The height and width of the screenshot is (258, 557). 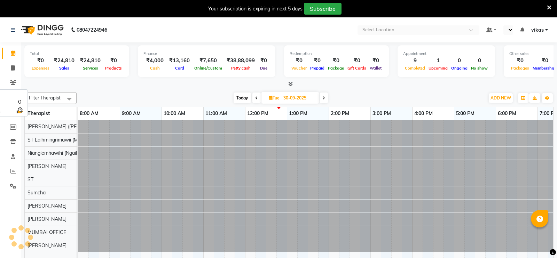 What do you see at coordinates (501, 98) in the screenshot?
I see `span: ADD NEW` at bounding box center [501, 98].